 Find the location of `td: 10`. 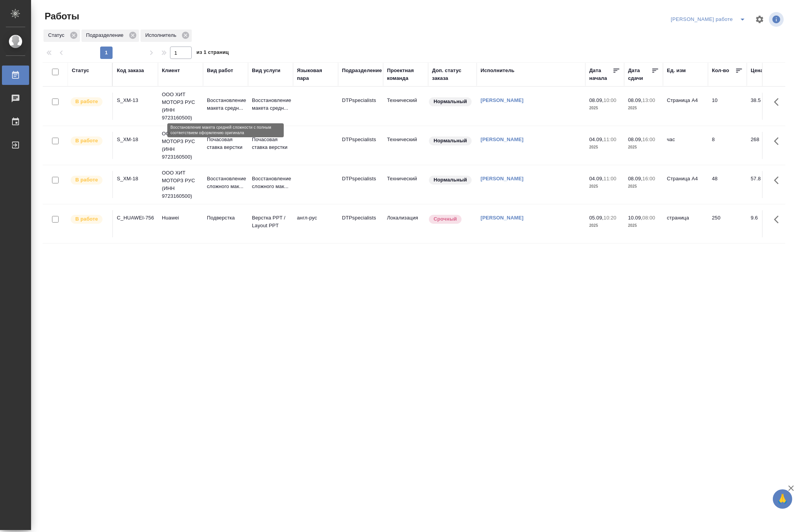

td: 10 is located at coordinates (727, 106).